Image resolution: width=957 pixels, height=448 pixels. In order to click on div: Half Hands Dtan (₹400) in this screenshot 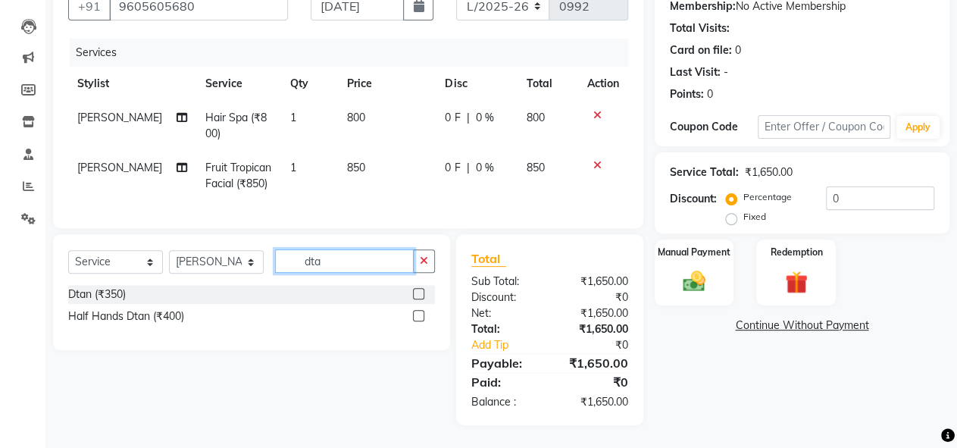, I will do `click(126, 316)`.